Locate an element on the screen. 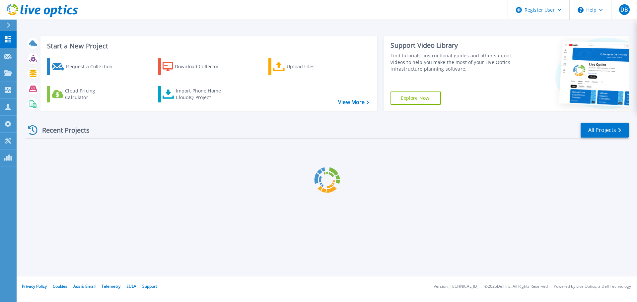 The image size is (637, 302). a: Upload Files is located at coordinates (305, 67).